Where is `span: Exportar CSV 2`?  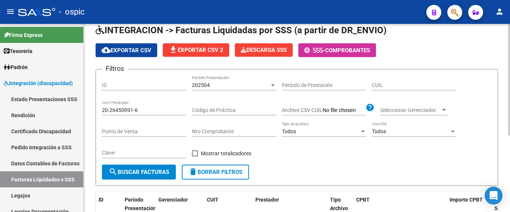 span: Exportar CSV 2 is located at coordinates (196, 50).